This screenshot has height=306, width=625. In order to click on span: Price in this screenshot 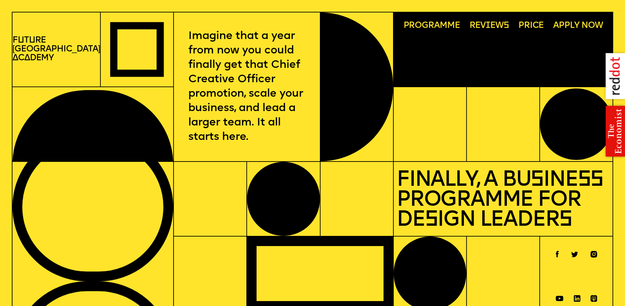, I will do `click(531, 26)`.